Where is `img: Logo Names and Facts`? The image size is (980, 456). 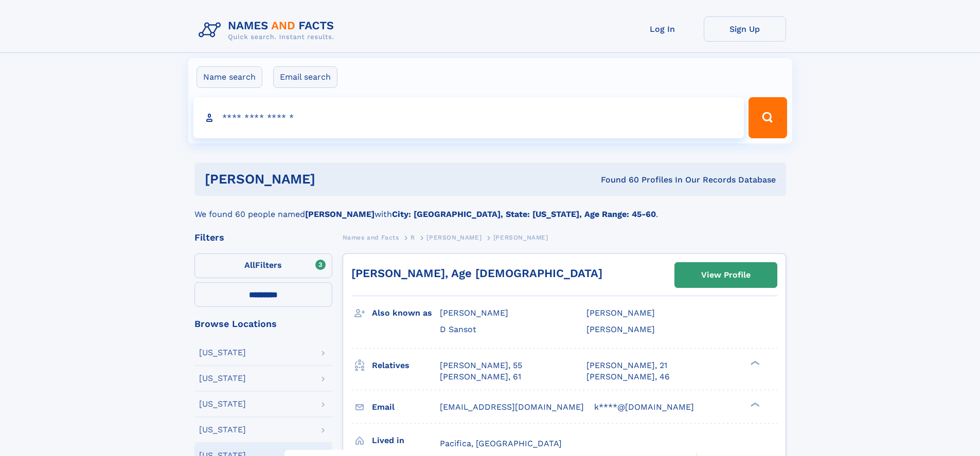 img: Logo Names and Facts is located at coordinates (269, 30).